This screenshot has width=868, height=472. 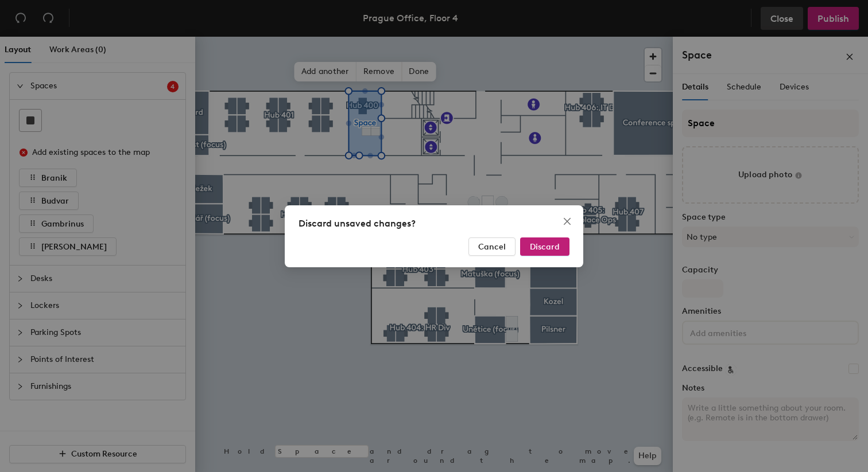 I want to click on span: Close, so click(x=567, y=221).